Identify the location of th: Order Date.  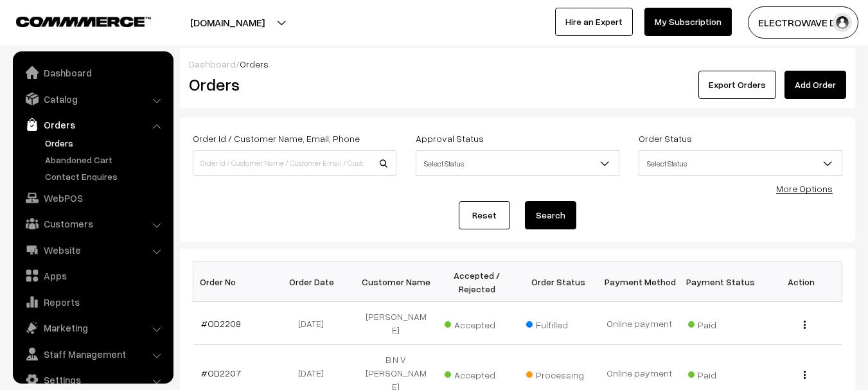
(315, 282).